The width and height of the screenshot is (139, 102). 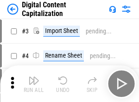 What do you see at coordinates (13, 9) in the screenshot?
I see `img: Back` at bounding box center [13, 9].